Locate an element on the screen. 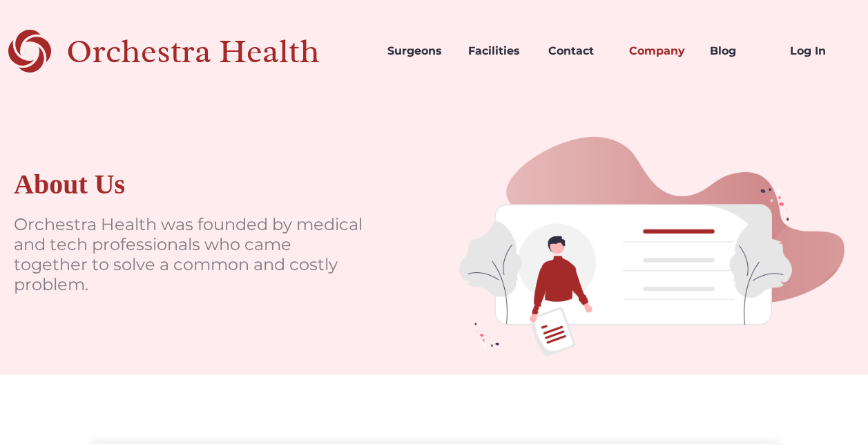 The height and width of the screenshot is (445, 868). a: Company is located at coordinates (659, 51).